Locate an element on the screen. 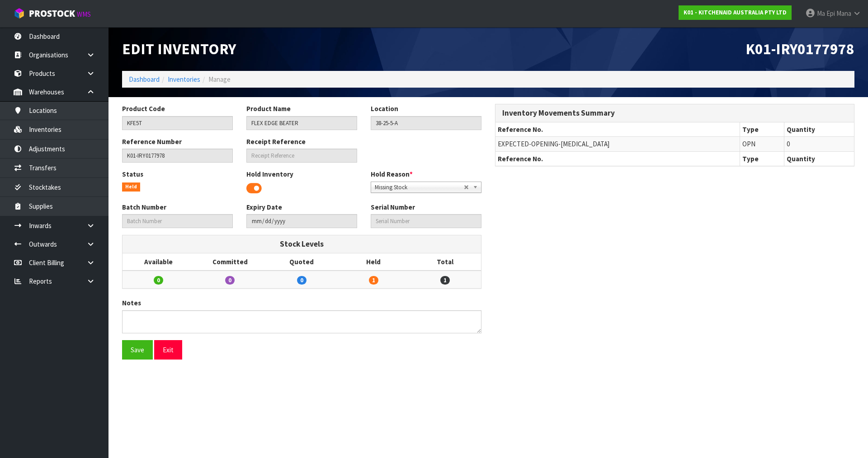 This screenshot has height=458, width=868. input: Product Name is located at coordinates (301, 123).